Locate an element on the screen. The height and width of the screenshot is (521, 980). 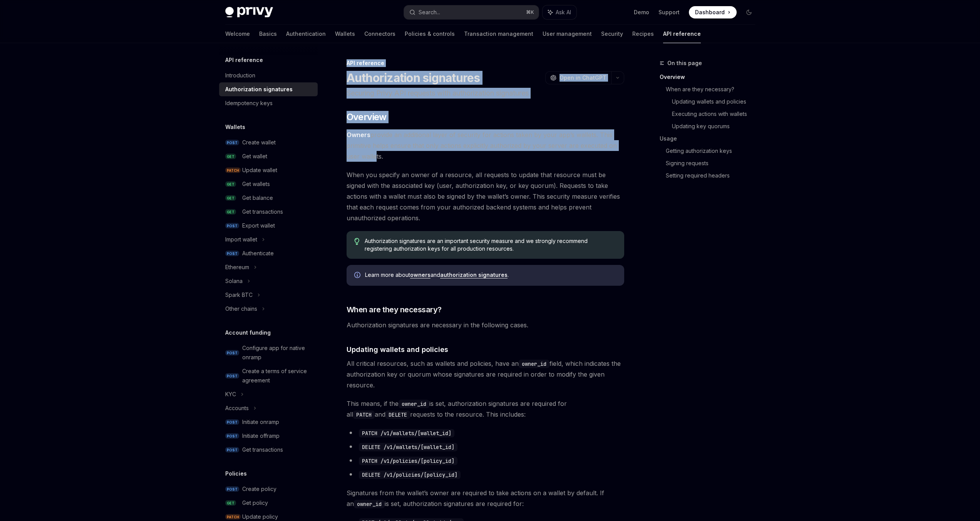
a: Owners is located at coordinates (358, 135).